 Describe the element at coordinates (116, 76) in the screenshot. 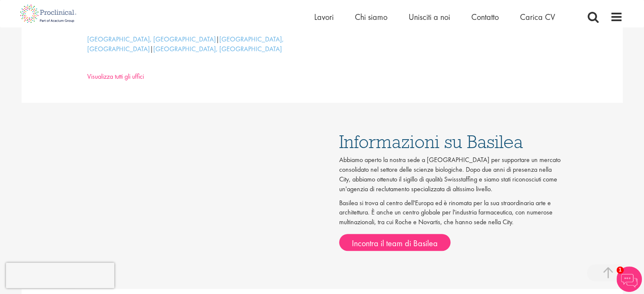

I see `font: Visualizza tutti gli uffici` at that location.